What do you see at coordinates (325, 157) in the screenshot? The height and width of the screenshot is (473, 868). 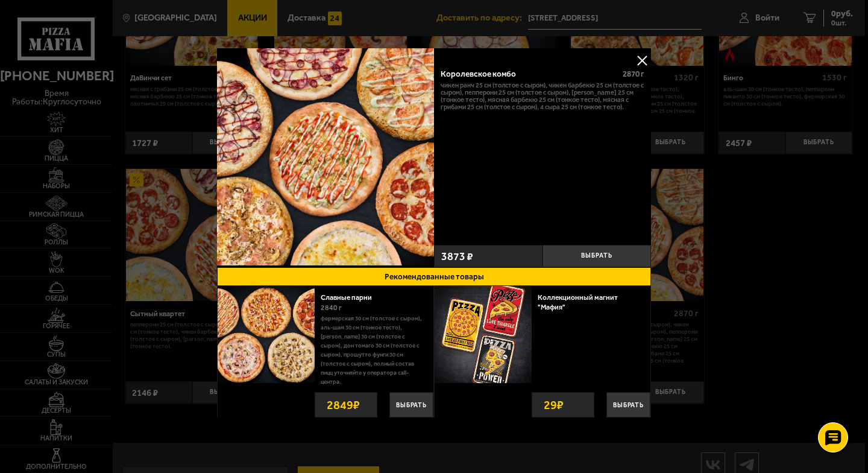 I see `img: Королевское комбо` at bounding box center [325, 157].